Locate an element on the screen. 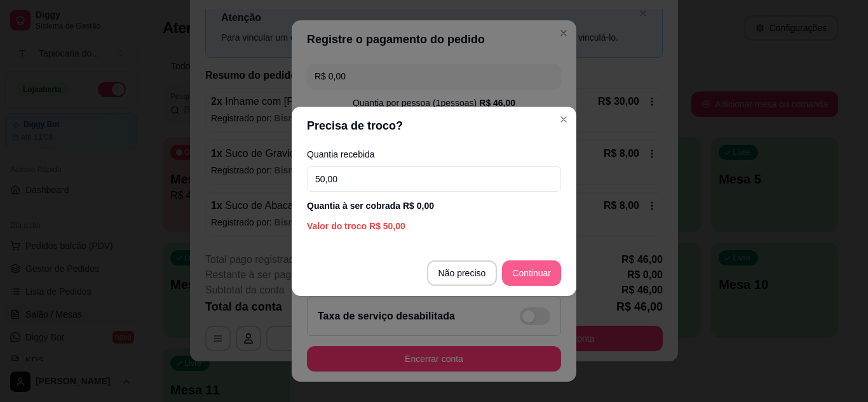 The height and width of the screenshot is (402, 868). label: Quantia recebida is located at coordinates (434, 154).